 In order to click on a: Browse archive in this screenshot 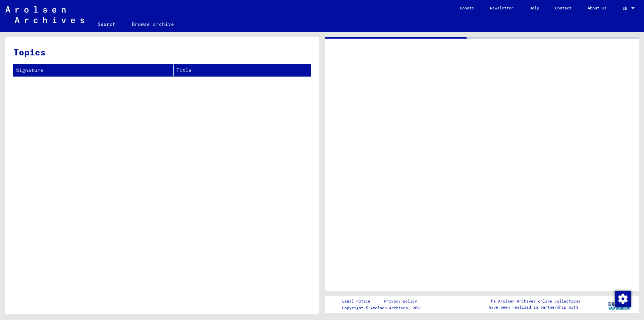, I will do `click(153, 24)`.